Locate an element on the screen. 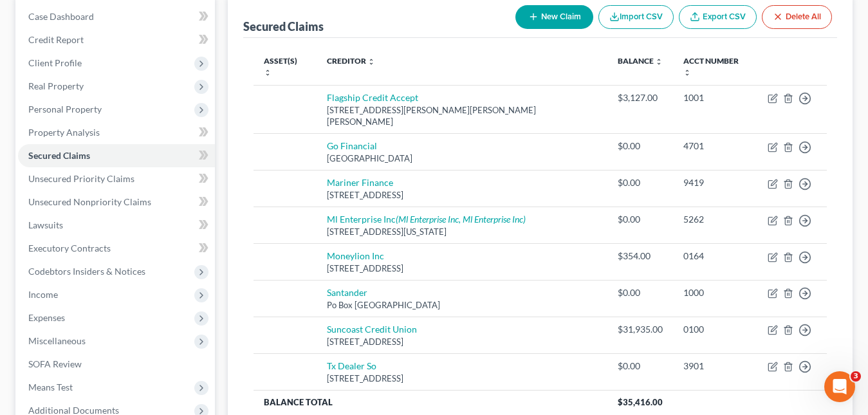 The image size is (868, 415). button: Import CSV is located at coordinates (635, 17).